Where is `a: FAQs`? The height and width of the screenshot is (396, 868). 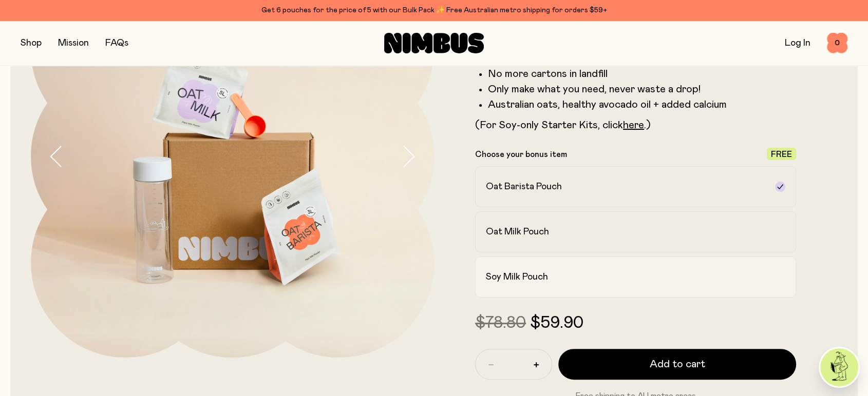 a: FAQs is located at coordinates (116, 43).